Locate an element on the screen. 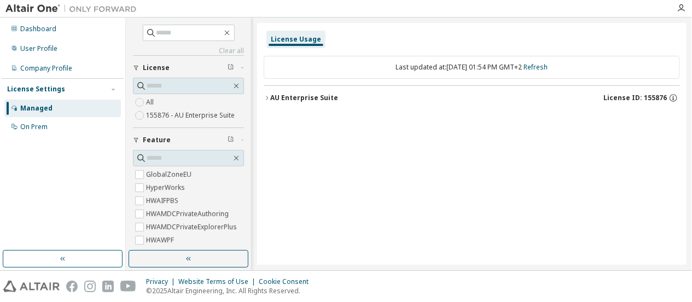  div: Dashboard is located at coordinates (38, 29).